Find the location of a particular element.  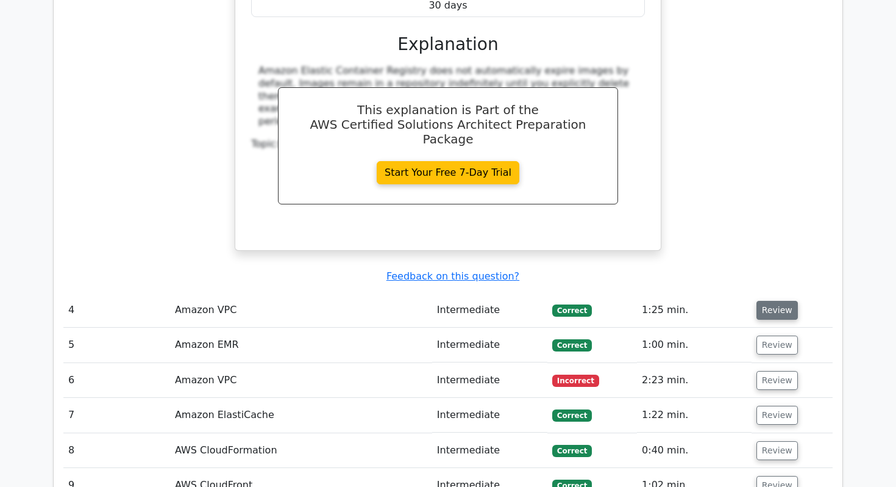

td: Amazon ElastiCache is located at coordinates (301, 415).